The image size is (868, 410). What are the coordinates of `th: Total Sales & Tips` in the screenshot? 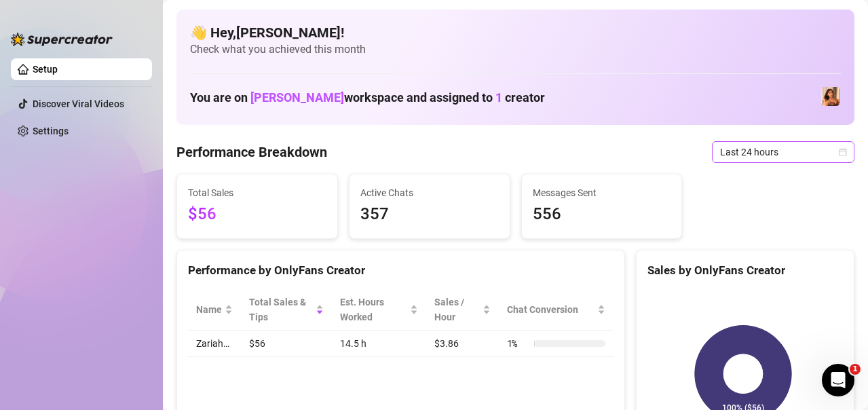 It's located at (286, 309).